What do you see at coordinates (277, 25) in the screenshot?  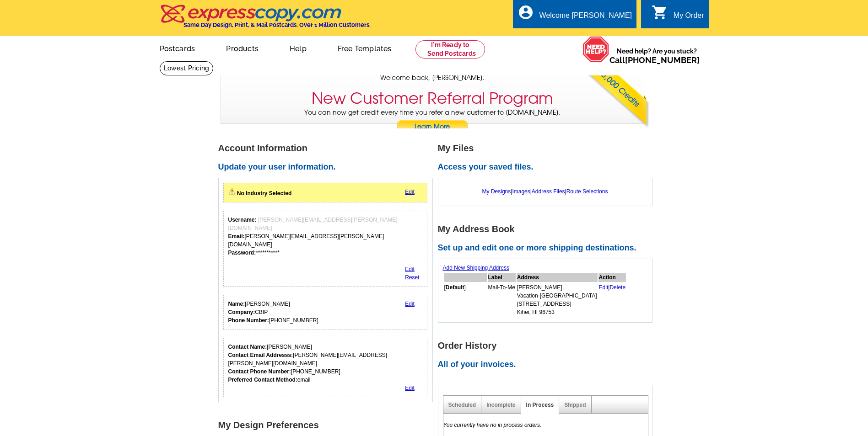 I see `h4: Same Day Design, Print, & Mail Postcards. Over 1 Million Customers.` at bounding box center [277, 25].